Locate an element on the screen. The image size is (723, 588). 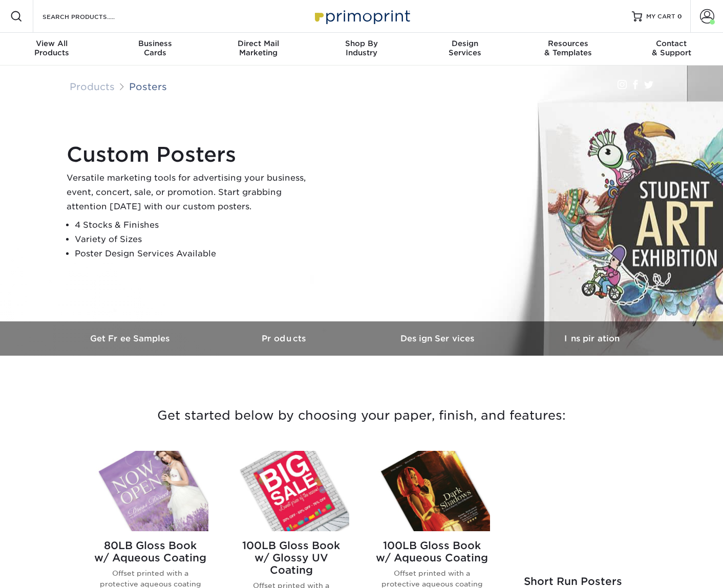
img: Primoprint is located at coordinates (362, 16).